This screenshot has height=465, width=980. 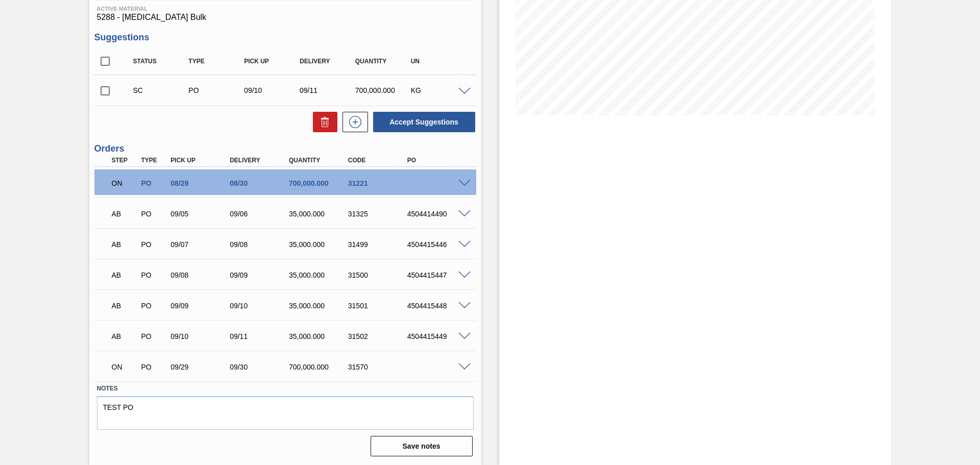 What do you see at coordinates (438, 275) in the screenshot?
I see `div: 4504415447` at bounding box center [438, 275].